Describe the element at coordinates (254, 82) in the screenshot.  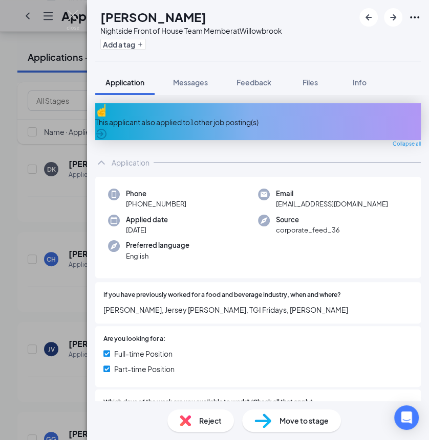
I see `span: Feedback` at that location.